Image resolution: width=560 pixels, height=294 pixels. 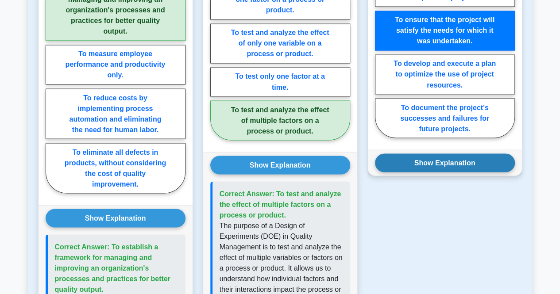 What do you see at coordinates (116, 65) in the screenshot?
I see `label: To measure employee performance and productivity only.` at bounding box center [116, 65].